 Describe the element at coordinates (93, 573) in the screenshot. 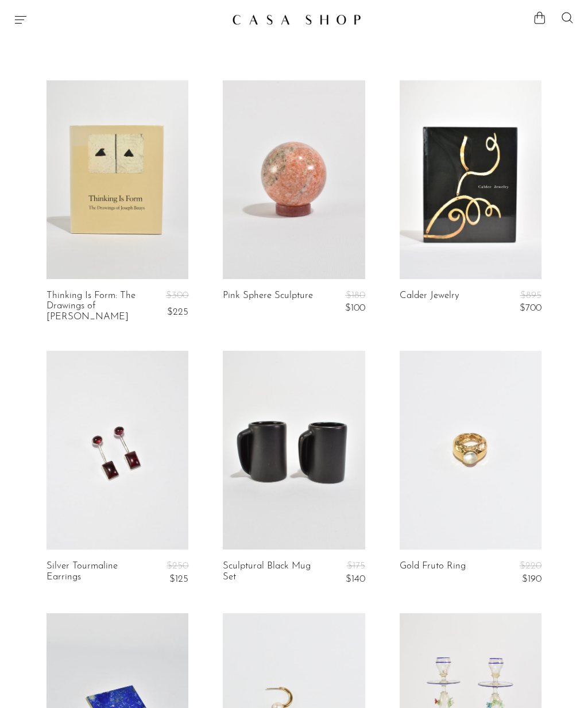

I see `a: Silver Tourmaline Earrings` at that location.